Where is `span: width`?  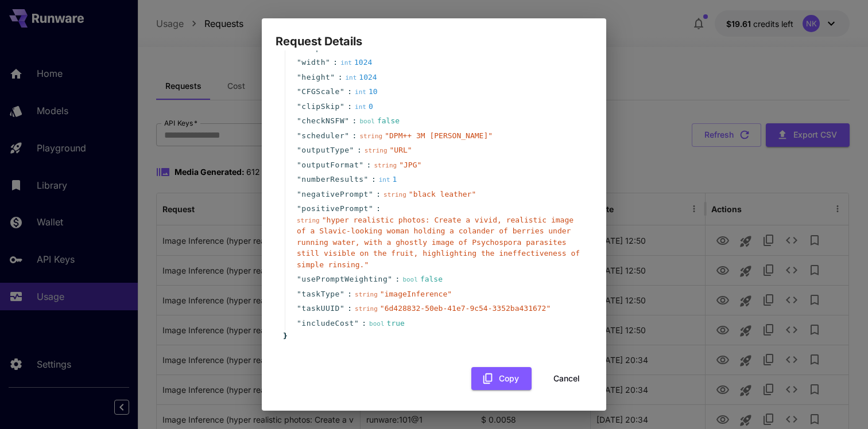 span: width is located at coordinates (313, 63).